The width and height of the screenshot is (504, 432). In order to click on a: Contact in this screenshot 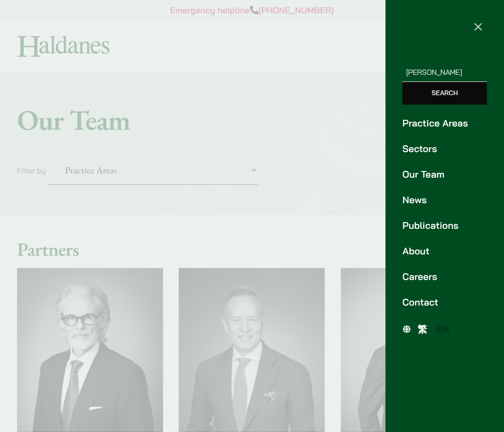, I will do `click(445, 302)`.